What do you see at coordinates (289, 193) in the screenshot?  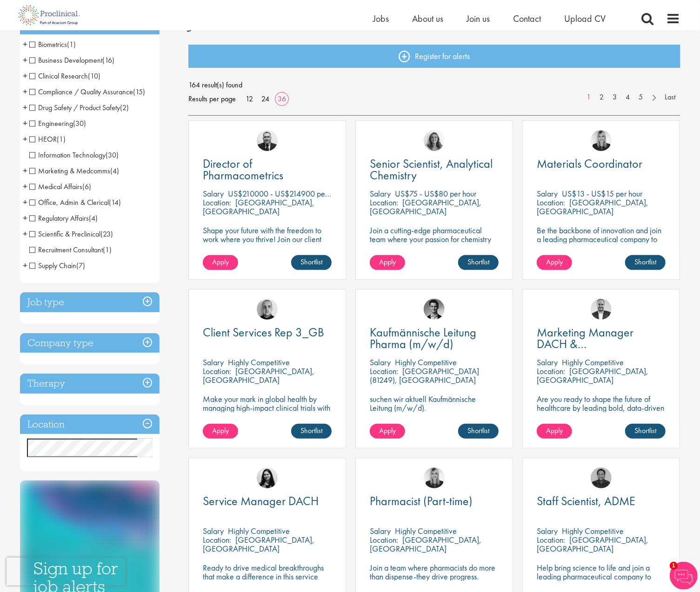 I see `p: US$210000 - US$214900 per annum` at bounding box center [289, 193].